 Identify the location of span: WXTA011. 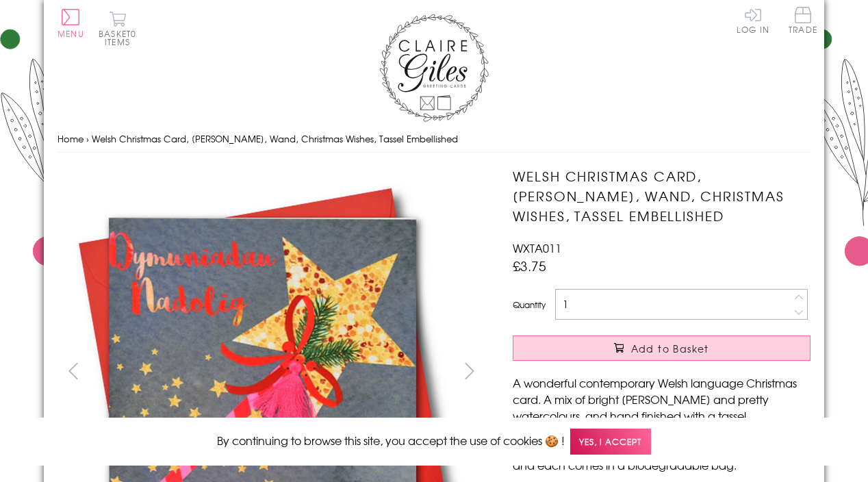
(537, 248).